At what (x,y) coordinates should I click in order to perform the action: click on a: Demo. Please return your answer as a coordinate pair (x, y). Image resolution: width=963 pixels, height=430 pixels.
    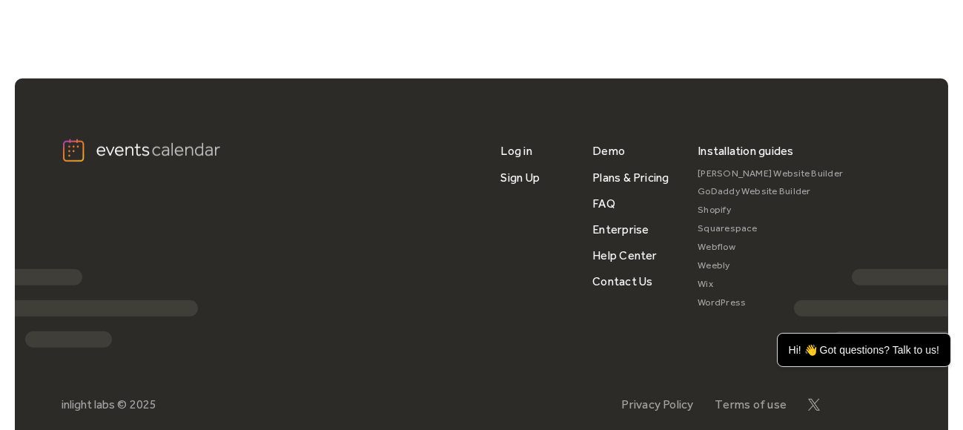
    Looking at the image, I should click on (609, 151).